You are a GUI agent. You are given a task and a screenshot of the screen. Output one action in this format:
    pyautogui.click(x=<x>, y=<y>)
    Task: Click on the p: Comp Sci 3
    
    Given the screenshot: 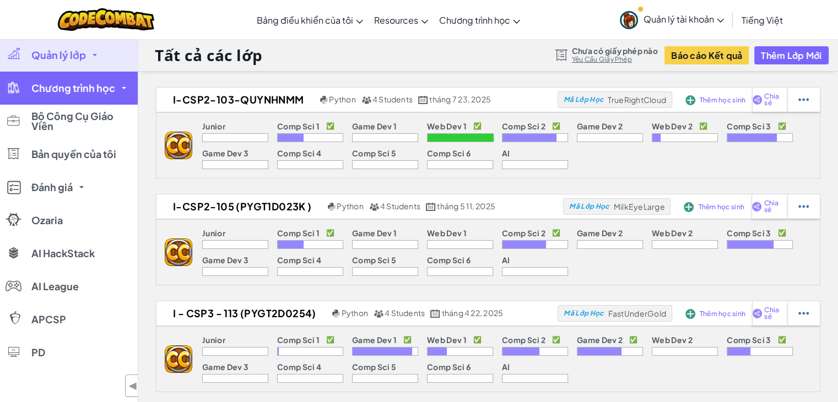 What is the action you would take?
    pyautogui.click(x=749, y=340)
    